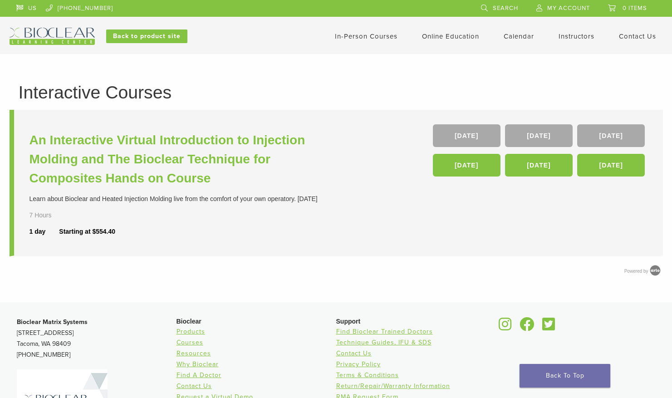 Image resolution: width=672 pixels, height=398 pixels. I want to click on a: Why Bioclear, so click(197, 364).